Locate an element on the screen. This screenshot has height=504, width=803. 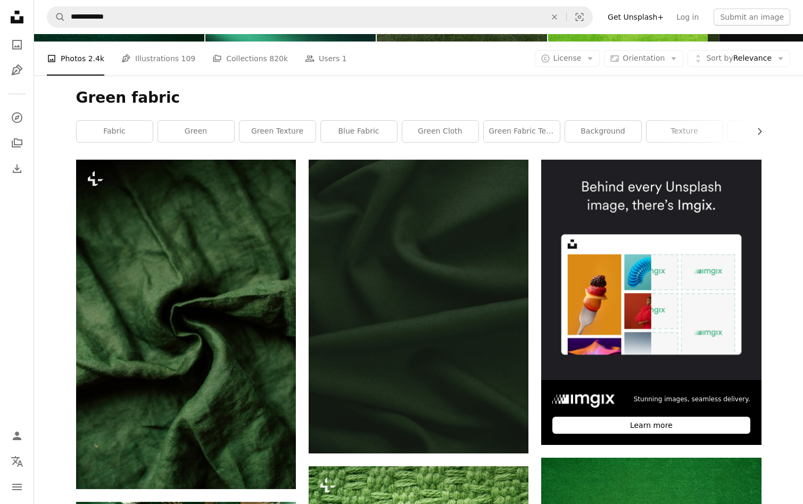
a: Log in is located at coordinates (687, 17).